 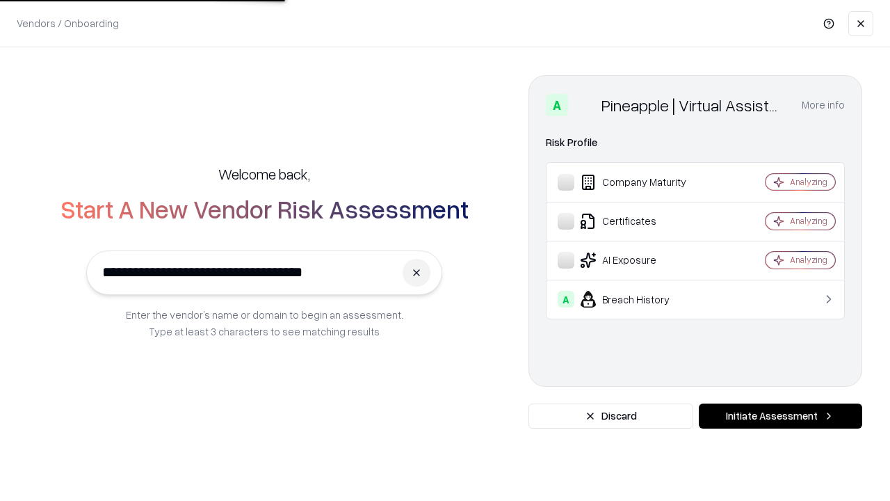 I want to click on h5: Welcome back,, so click(x=264, y=174).